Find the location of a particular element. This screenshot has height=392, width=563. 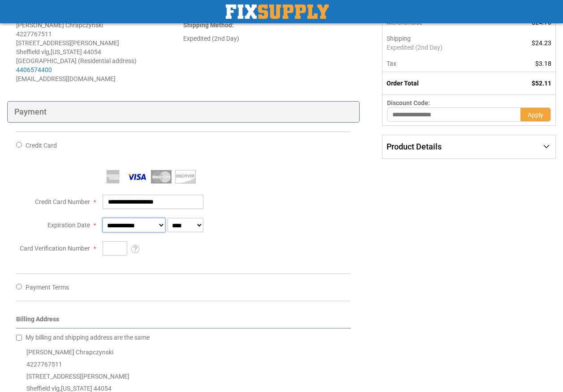

div: Expedited (2nd Day) is located at coordinates (267, 39).